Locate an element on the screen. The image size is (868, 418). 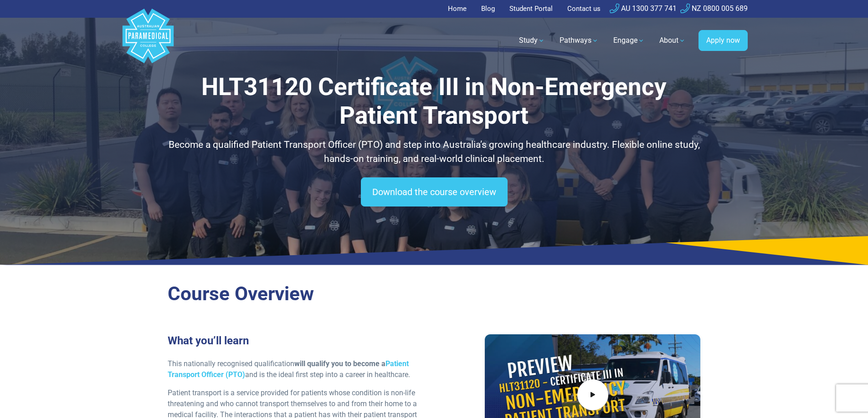
p: This nationally recognised qualification and is the ideal first step into a career in healthcare. is located at coordinates (298, 370).